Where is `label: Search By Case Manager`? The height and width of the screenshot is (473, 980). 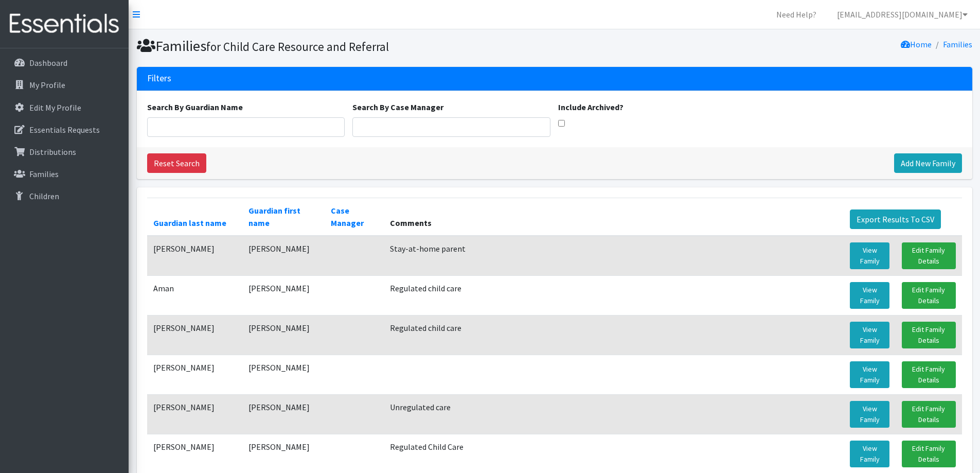
label: Search By Case Manager is located at coordinates (398, 107).